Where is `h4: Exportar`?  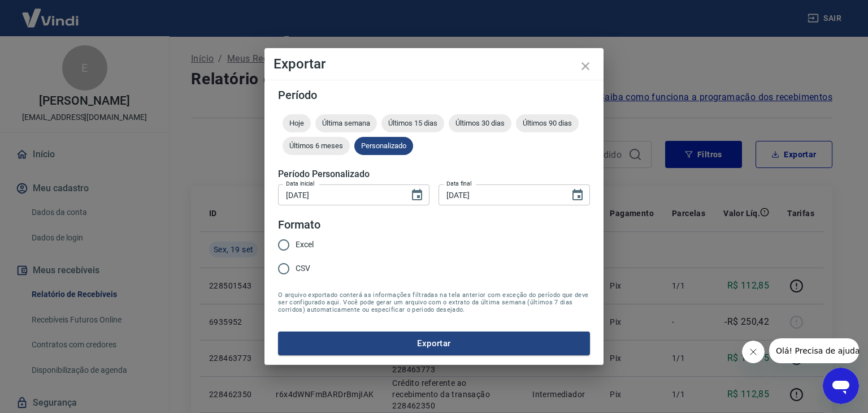
h4: Exportar is located at coordinates (434, 64).